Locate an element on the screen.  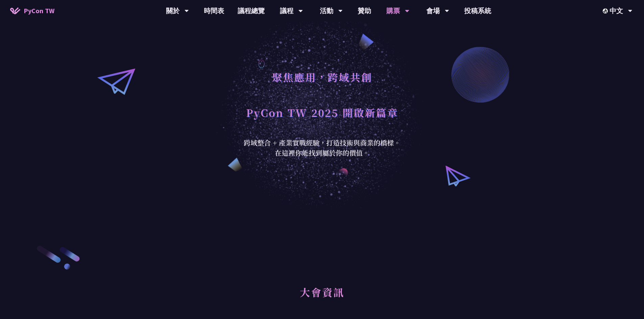
span: PyCon TW is located at coordinates (39, 11).